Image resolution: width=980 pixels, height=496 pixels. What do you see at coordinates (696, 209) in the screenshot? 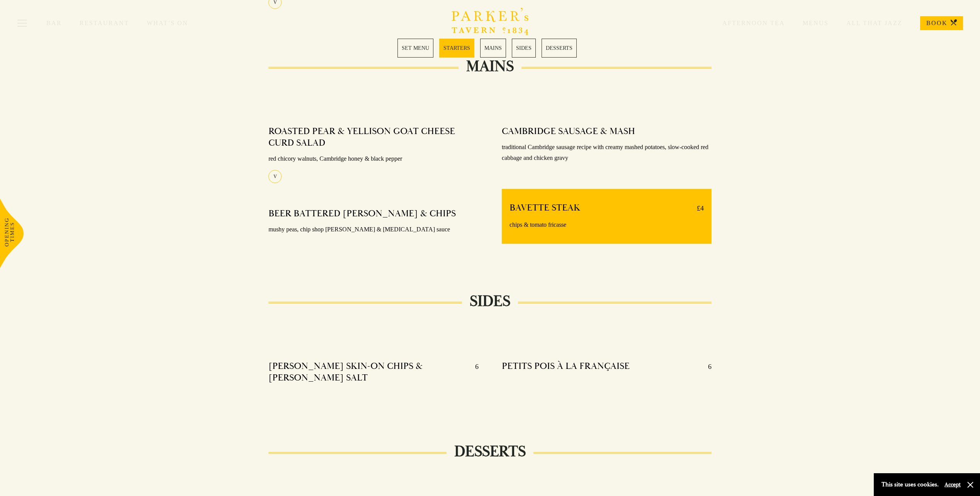
I see `p: £4` at bounding box center [696, 209].